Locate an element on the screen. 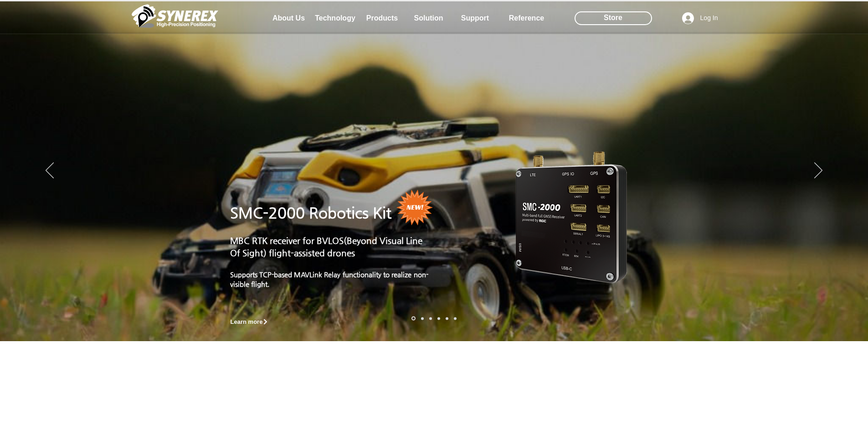  a: Products is located at coordinates (382, 18).